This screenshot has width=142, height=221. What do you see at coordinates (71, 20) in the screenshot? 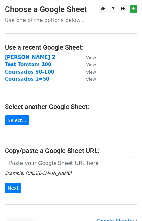
I see `p: Use one of the options below...` at bounding box center [71, 20].